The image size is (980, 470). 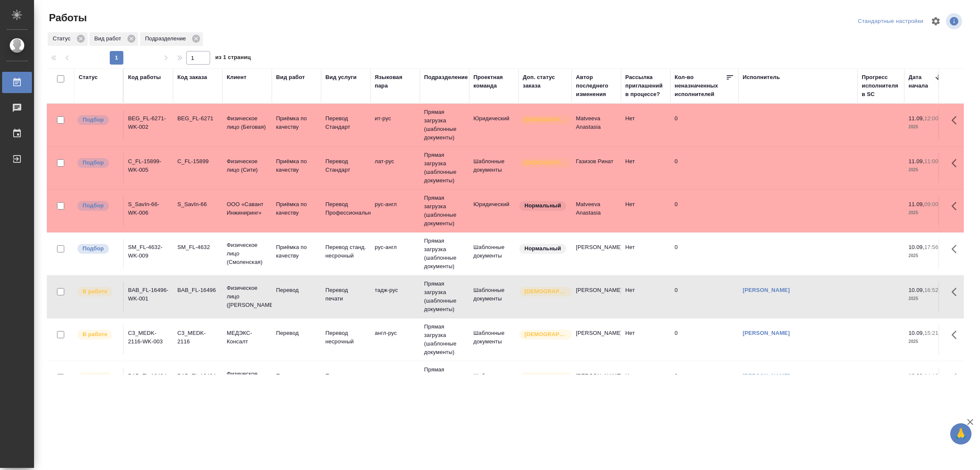 I want to click on div: BAB_FL-16496, so click(x=198, y=290).